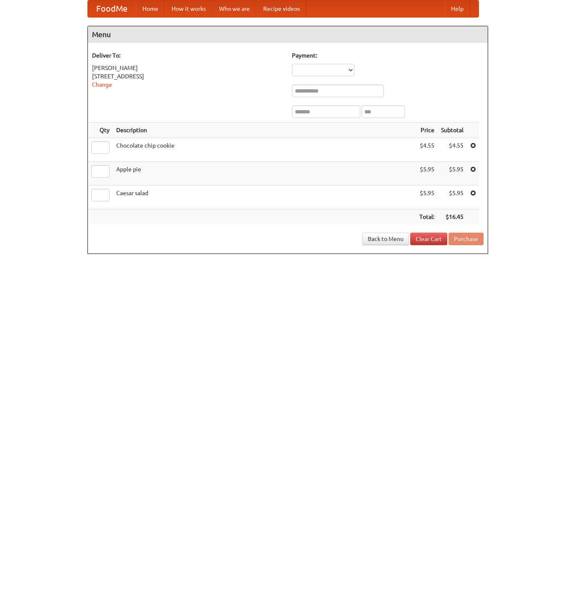  I want to click on th: Subtotal, so click(453, 130).